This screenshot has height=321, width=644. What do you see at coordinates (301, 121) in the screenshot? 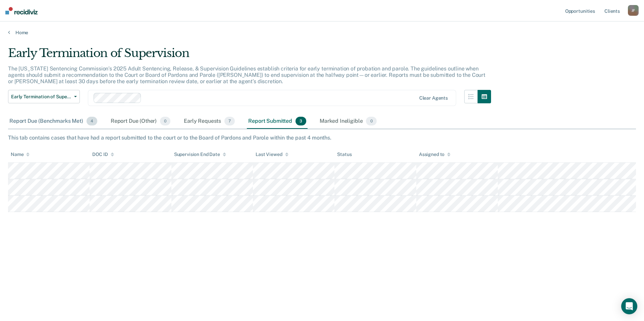
I see `span: 3` at bounding box center [301, 121].